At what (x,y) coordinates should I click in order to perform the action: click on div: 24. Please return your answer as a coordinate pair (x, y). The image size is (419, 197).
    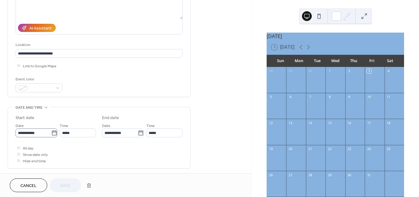
    Looking at the image, I should click on (369, 149).